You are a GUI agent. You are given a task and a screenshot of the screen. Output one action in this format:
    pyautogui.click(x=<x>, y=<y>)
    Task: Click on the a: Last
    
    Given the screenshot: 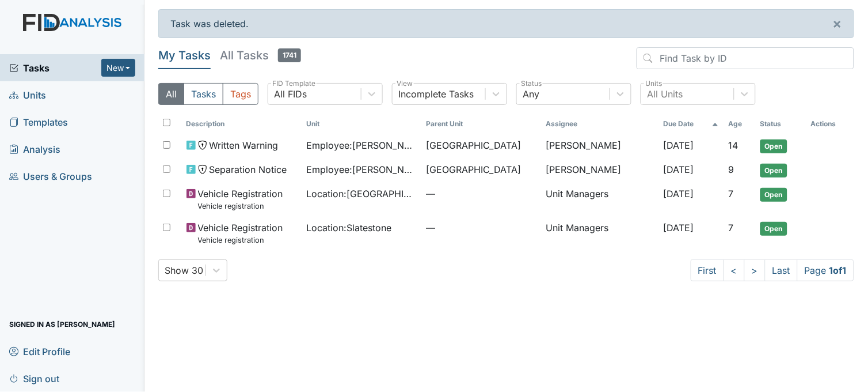 What is the action you would take?
    pyautogui.click(x=780, y=270)
    